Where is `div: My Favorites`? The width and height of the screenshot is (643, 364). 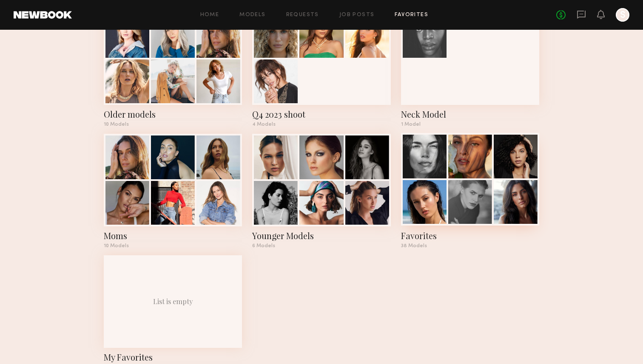 div: My Favorites is located at coordinates (173, 357).